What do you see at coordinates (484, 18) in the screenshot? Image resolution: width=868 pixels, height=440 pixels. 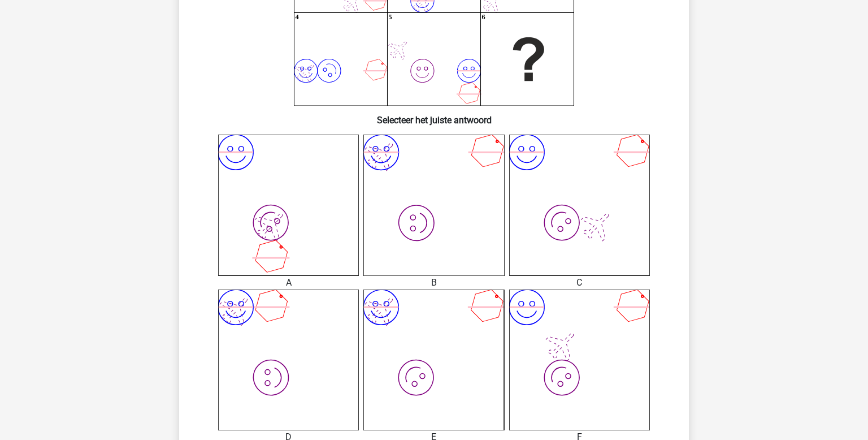 I see `text: 6` at bounding box center [484, 18].